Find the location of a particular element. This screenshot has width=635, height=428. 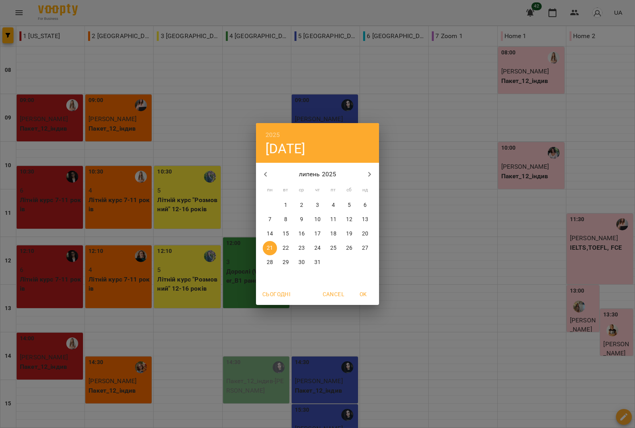

button: 3 is located at coordinates (318, 205).